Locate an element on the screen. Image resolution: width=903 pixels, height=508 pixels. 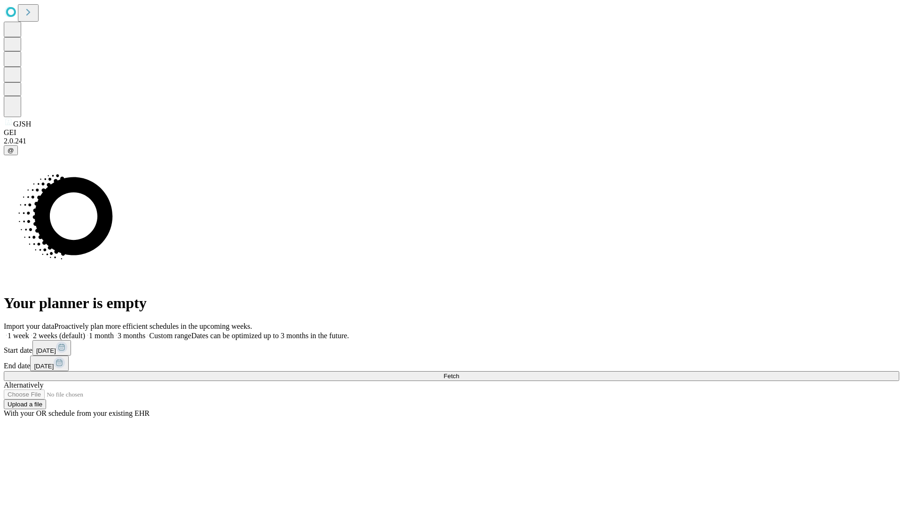
span: 3 months is located at coordinates (131, 335).